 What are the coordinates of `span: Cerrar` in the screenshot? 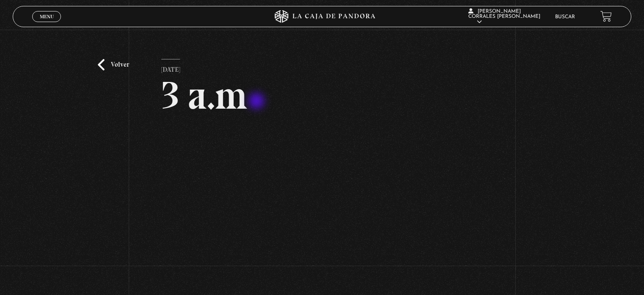 It's located at (47, 24).